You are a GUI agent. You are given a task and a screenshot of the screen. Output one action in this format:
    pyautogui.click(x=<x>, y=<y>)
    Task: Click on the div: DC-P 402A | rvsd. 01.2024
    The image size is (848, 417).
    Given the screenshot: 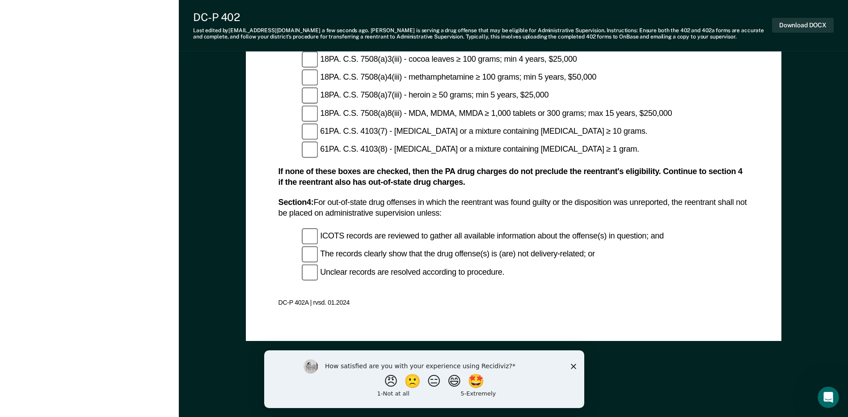 What is the action you would take?
    pyautogui.click(x=513, y=302)
    